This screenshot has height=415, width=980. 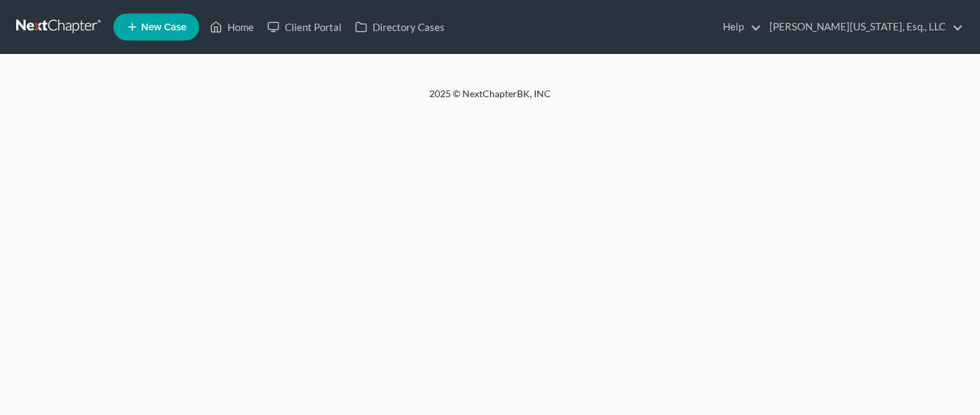 I want to click on a: Client Portal, so click(x=304, y=27).